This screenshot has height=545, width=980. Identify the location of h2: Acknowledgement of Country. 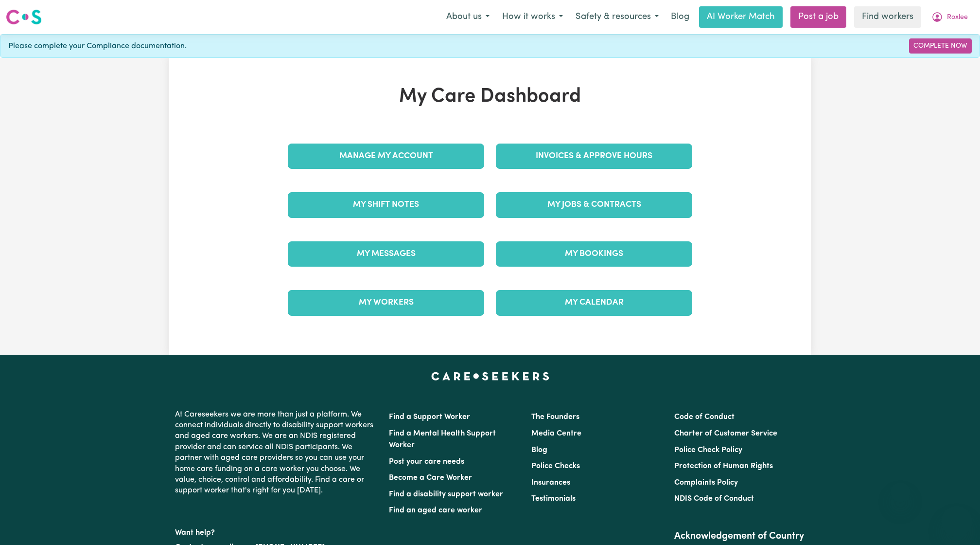
(739, 536).